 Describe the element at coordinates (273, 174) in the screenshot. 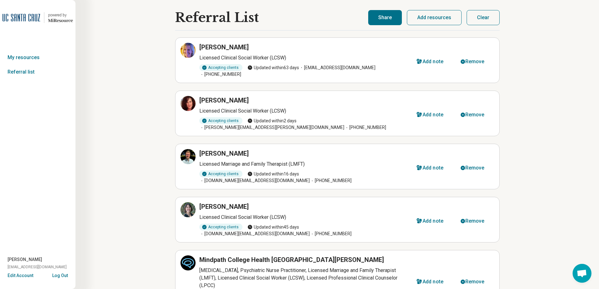

I see `span: Updated within 16 days` at that location.